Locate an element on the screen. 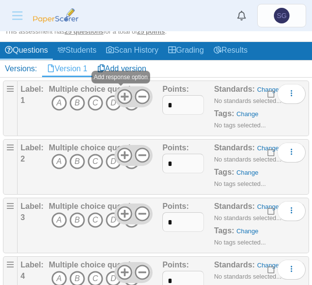  a: Grading is located at coordinates (186, 51).